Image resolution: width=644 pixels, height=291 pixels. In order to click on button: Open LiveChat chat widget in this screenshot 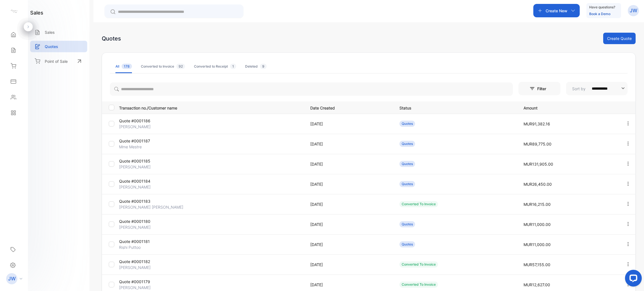, I will do `click(13, 10)`.